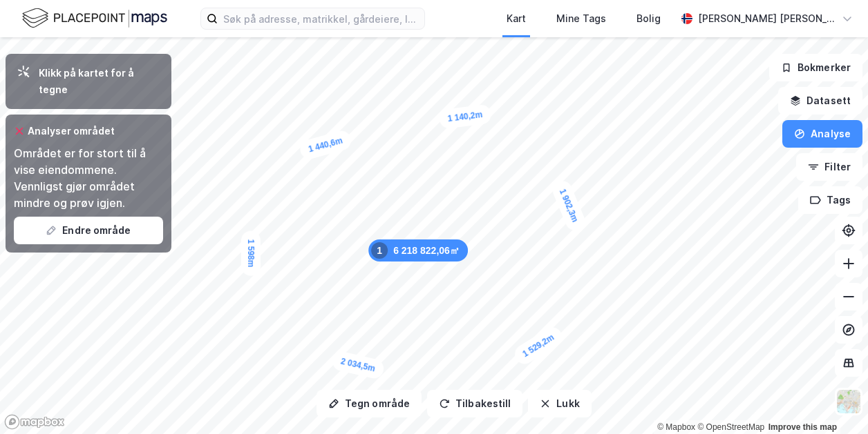 This screenshot has width=868, height=434. I want to click on button: Datasett, so click(820, 100).